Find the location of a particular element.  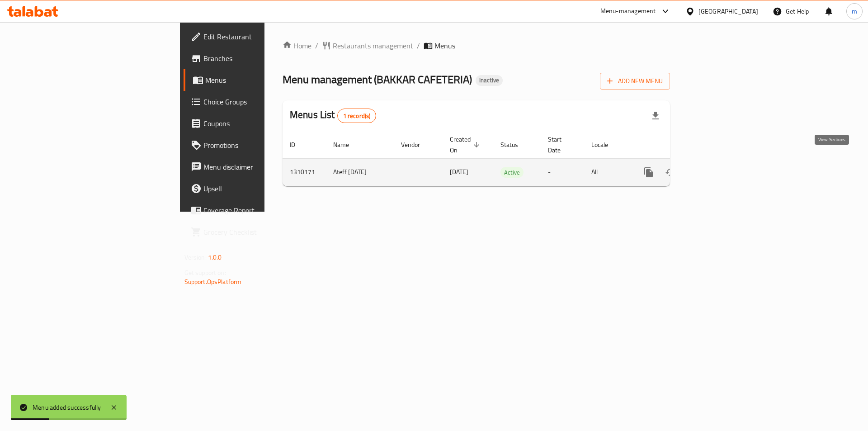

a: Edit Restaurant is located at coordinates (254, 37).